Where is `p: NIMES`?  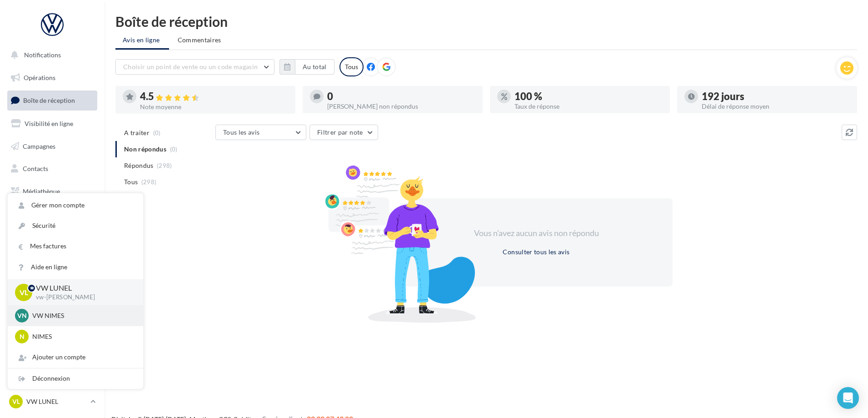
p: NIMES is located at coordinates (82, 336).